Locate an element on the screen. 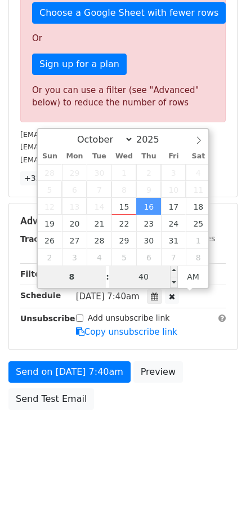  span: October 14, 2025 is located at coordinates (99, 206).